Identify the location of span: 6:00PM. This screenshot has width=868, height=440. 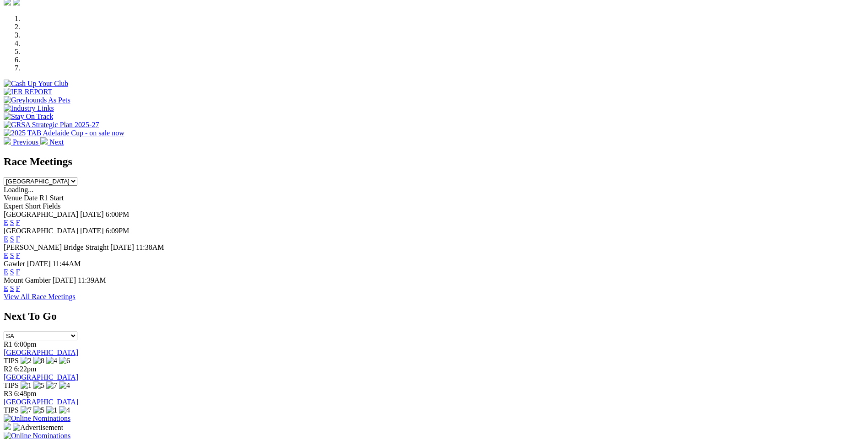
(117, 214).